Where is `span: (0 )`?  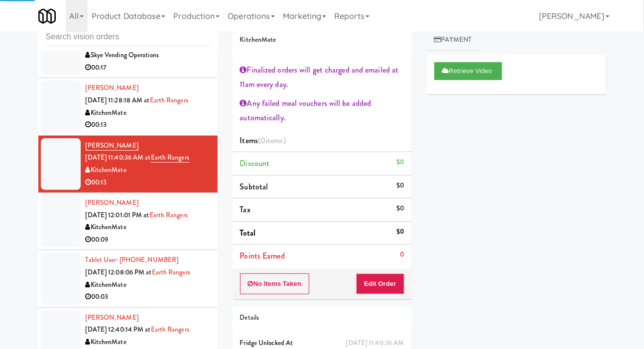 span: (0 ) is located at coordinates (272, 140).